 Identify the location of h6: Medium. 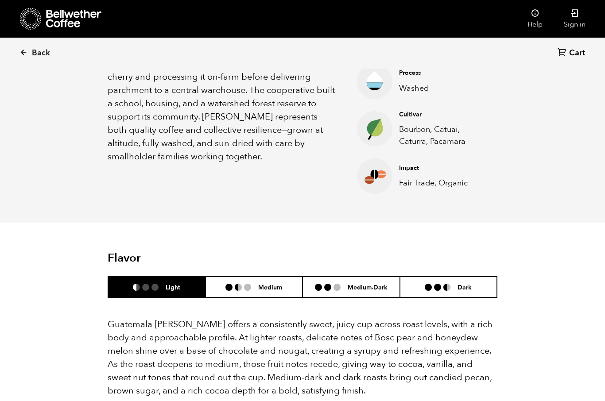
(270, 287).